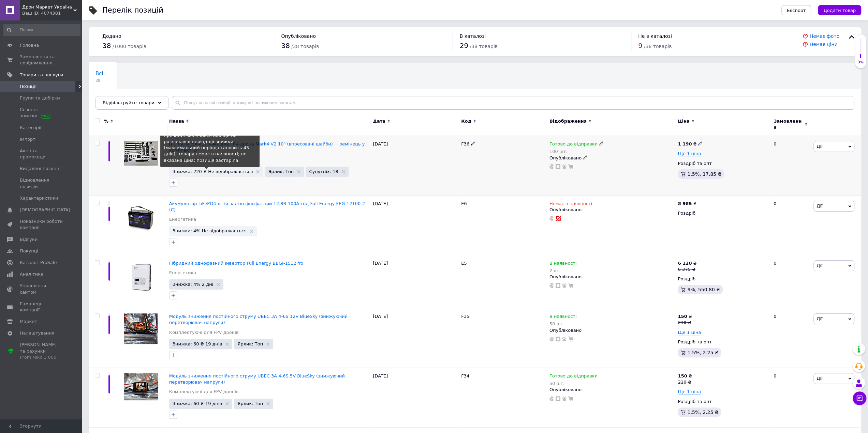 The image size is (868, 433). Describe the element at coordinates (210, 145) in the screenshot. I see `div: Знижка не відображається. Можливі причини: закінчився або ще не розпочався період дії знижки (мак...` at that location.